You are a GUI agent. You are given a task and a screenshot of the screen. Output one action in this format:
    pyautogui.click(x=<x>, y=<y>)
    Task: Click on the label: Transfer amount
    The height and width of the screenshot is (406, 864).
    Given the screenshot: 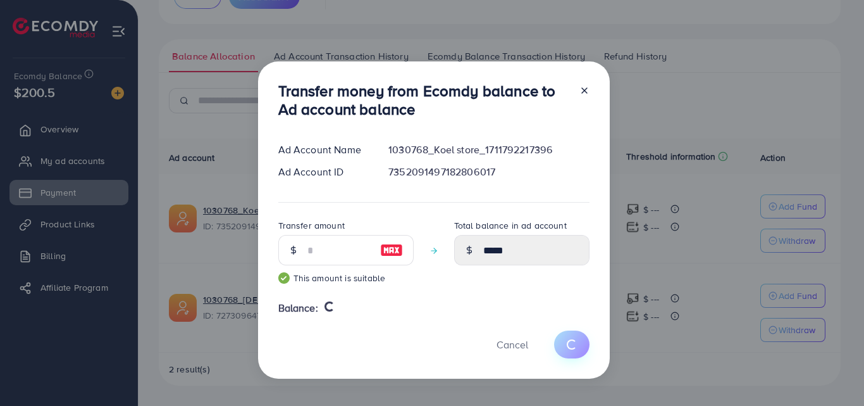 What is the action you would take?
    pyautogui.click(x=311, y=225)
    